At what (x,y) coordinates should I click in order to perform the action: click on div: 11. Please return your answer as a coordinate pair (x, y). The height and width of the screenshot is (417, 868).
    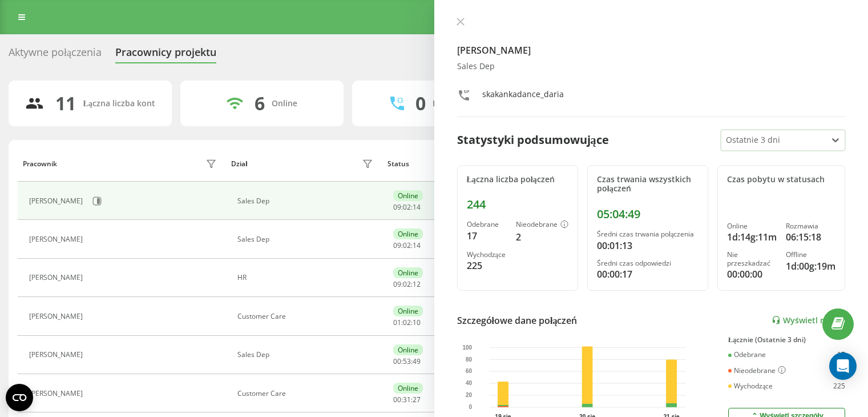
    Looking at the image, I should click on (66, 103).